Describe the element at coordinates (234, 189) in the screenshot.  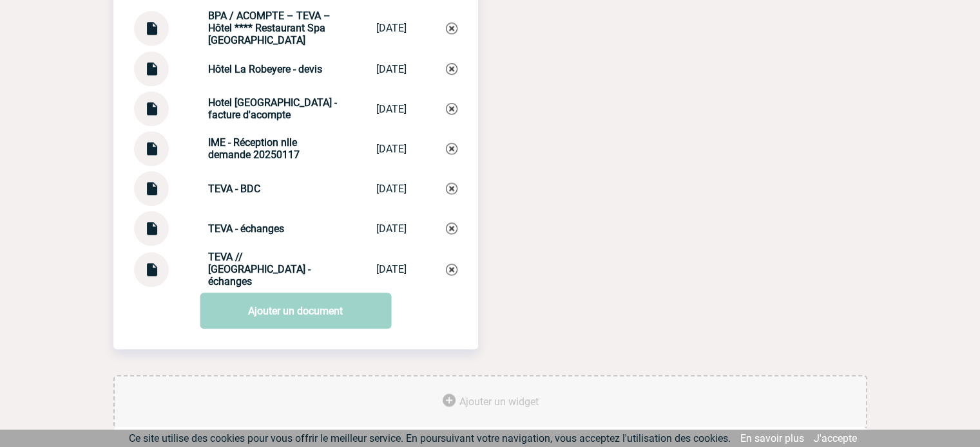
I see `strong: TEVA - BDC` at that location.